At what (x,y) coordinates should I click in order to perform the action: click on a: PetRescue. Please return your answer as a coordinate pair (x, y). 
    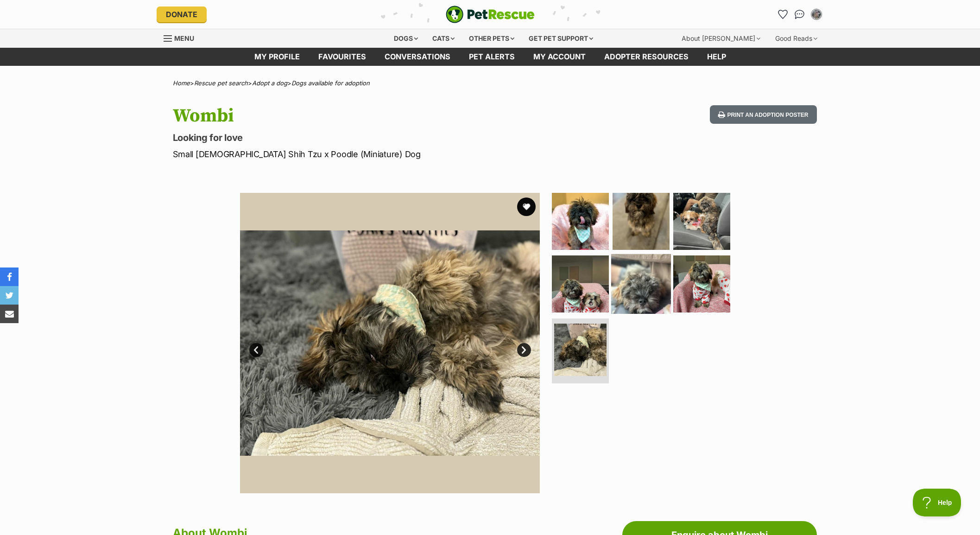
    Looking at the image, I should click on (490, 14).